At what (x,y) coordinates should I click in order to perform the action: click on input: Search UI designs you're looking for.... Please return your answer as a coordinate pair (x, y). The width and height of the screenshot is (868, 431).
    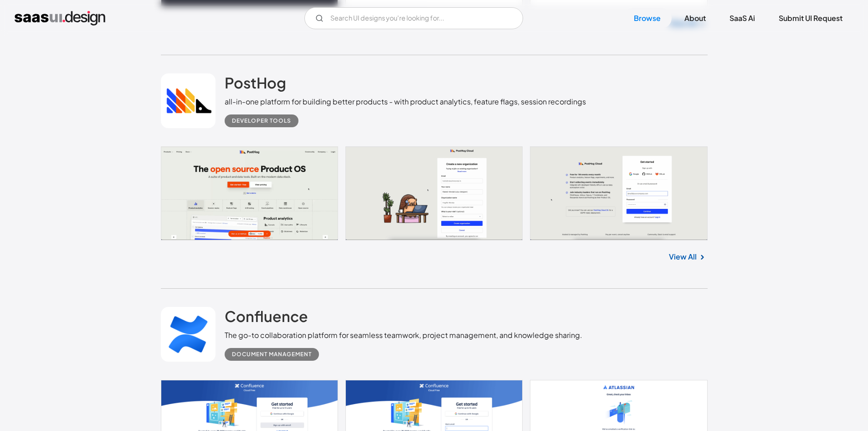
    Looking at the image, I should click on (414, 18).